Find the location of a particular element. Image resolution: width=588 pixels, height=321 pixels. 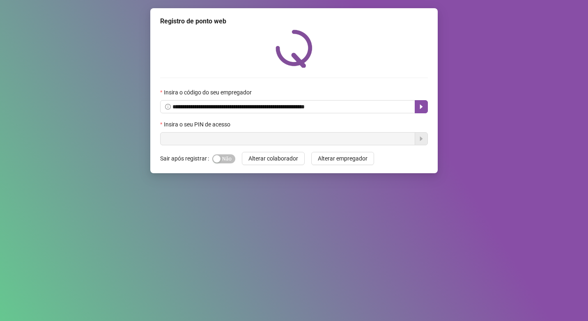

label: Insira o seu PIN de acesso is located at coordinates (198, 124).